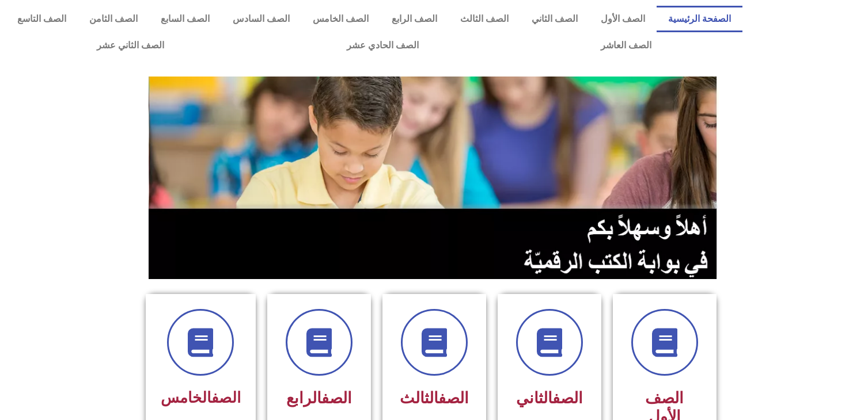 This screenshot has width=868, height=420. I want to click on span: الثالث, so click(434, 398).